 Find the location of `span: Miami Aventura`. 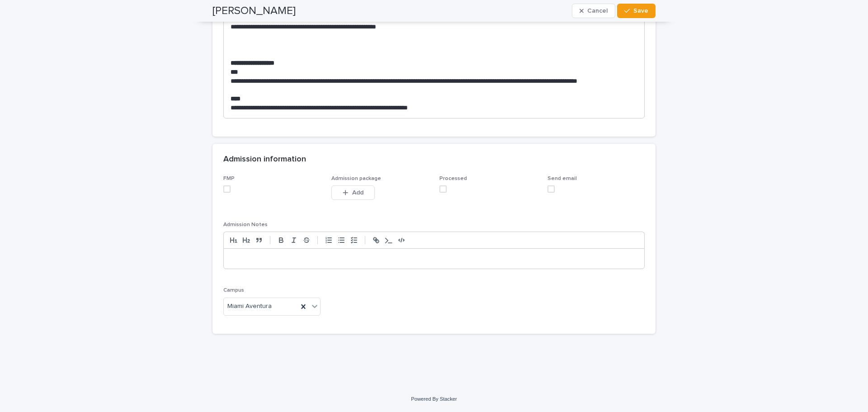

span: Miami Aventura is located at coordinates (249, 306).